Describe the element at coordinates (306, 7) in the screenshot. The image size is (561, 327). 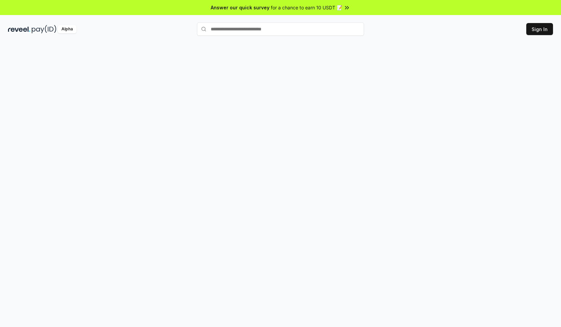
I see `span: for a chance to earn 10 USDT 📝` at that location.